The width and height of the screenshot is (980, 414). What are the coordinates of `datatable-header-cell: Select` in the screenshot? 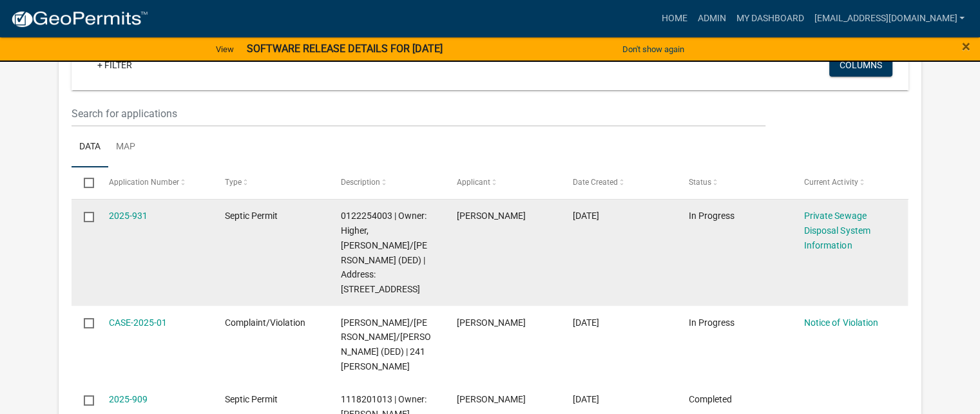 It's located at (84, 183).